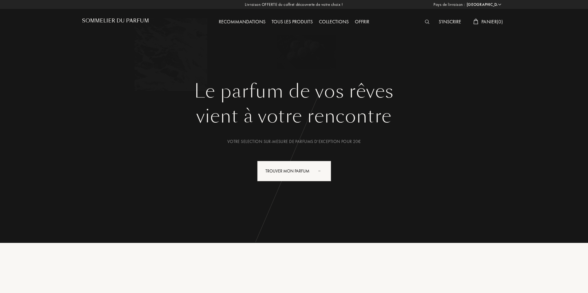 Image resolution: width=588 pixels, height=293 pixels. Describe the element at coordinates (115, 22) in the screenshot. I see `a: Sommelier du Parfum` at that location.